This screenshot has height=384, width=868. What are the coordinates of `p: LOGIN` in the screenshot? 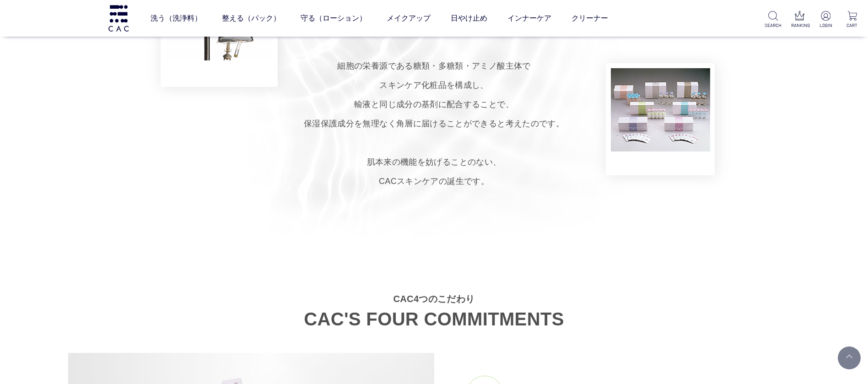 It's located at (826, 25).